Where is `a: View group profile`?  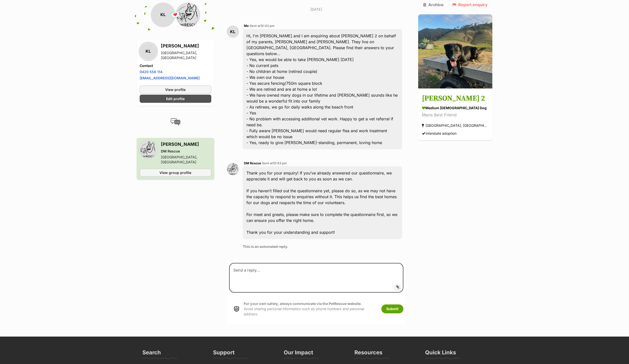 a: View group profile is located at coordinates (175, 172).